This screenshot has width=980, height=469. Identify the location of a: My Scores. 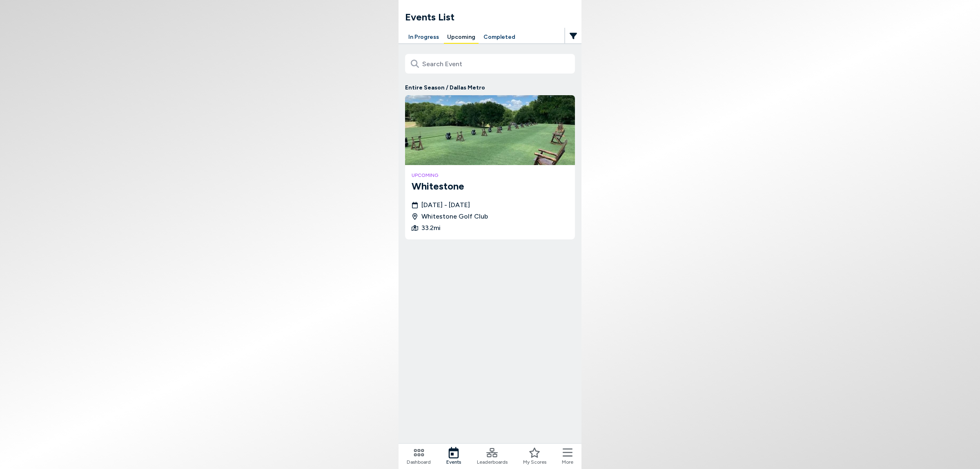
(534, 456).